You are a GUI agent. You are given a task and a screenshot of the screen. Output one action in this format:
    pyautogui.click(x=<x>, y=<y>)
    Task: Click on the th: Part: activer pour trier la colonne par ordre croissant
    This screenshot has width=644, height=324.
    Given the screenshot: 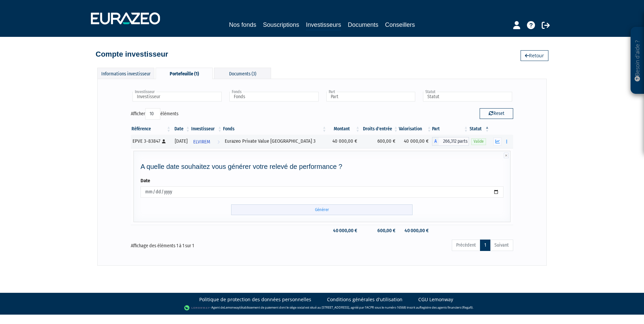 What is the action you would take?
    pyautogui.click(x=450, y=129)
    